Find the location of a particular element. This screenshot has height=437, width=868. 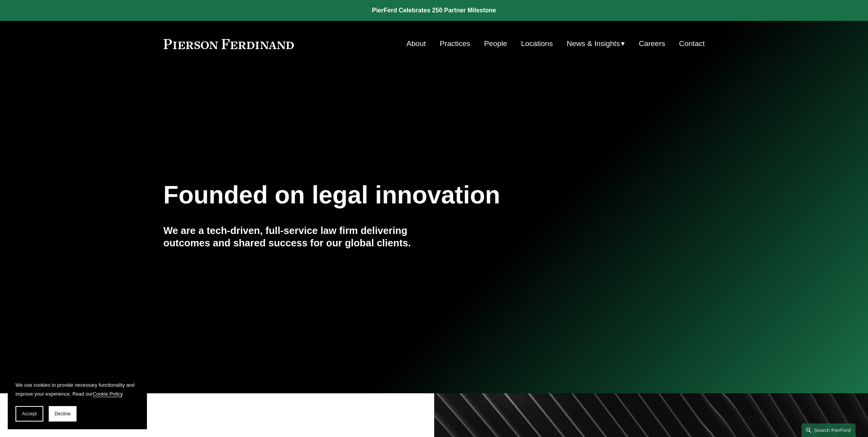

span: News & Insights is located at coordinates (594, 44).